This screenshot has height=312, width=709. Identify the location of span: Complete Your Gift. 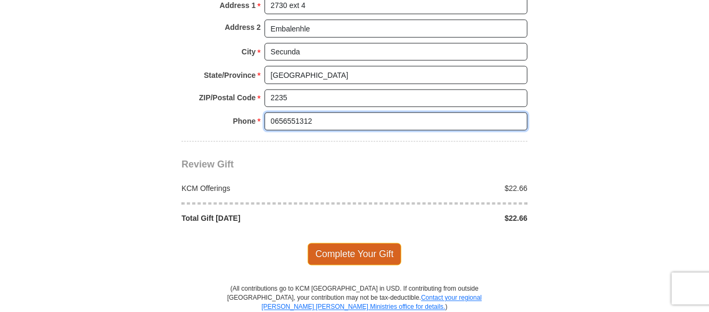
(355, 254).